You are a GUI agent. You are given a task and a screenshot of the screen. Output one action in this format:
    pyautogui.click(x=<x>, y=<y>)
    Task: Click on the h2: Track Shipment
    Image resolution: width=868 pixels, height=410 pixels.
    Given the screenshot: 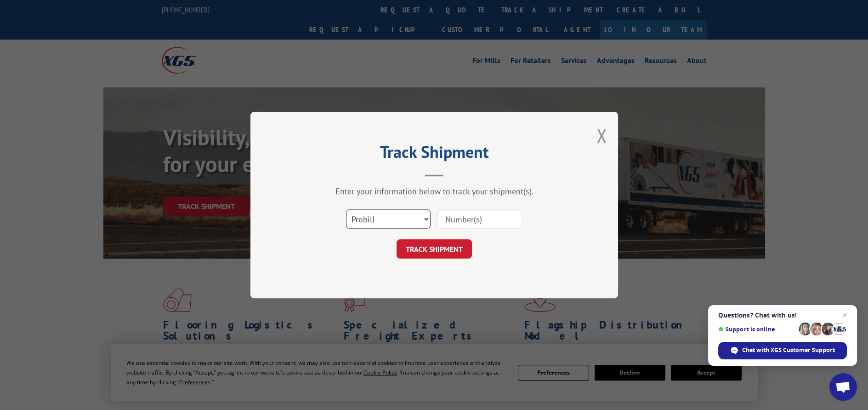 What is the action you would take?
    pyautogui.click(x=434, y=154)
    